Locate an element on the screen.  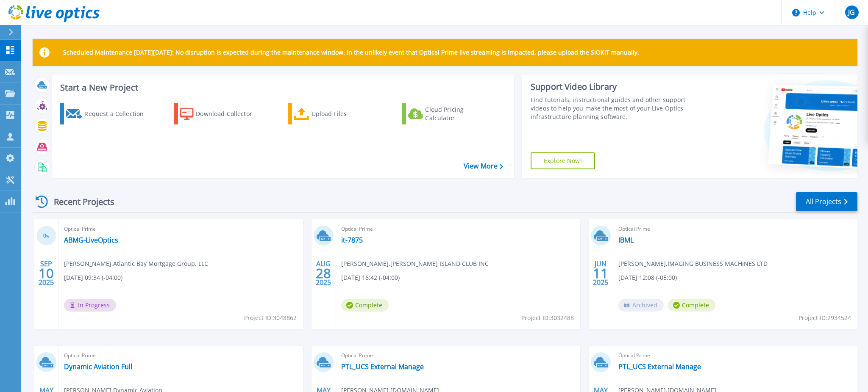
a: Explore Now! is located at coordinates (563, 161).